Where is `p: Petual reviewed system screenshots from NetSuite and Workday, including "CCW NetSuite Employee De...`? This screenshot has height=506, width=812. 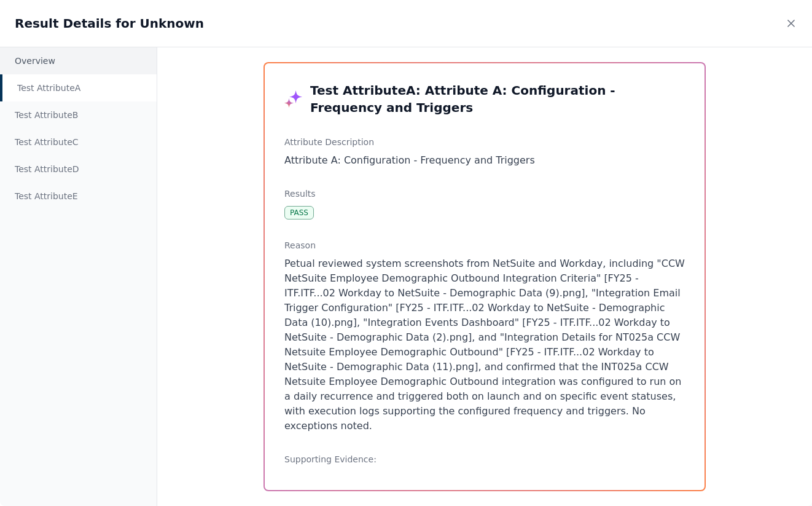
p: Petual reviewed system screenshots from NetSuite and Workday, including "CCW NetSuite Employee De... is located at coordinates (485, 345).